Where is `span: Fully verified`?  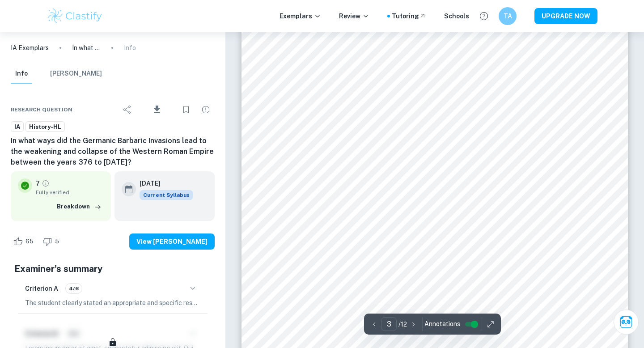
span: Fully verified is located at coordinates (70, 192).